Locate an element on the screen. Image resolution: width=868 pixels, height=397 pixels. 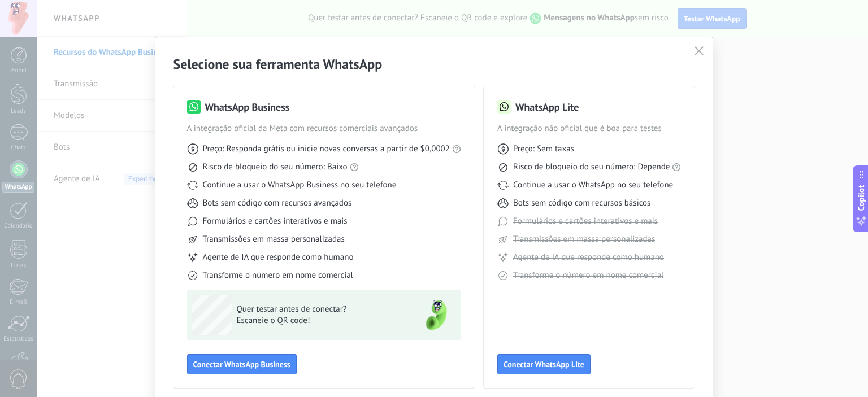
span: Bots sem código com recursos básicos is located at coordinates (582, 203).